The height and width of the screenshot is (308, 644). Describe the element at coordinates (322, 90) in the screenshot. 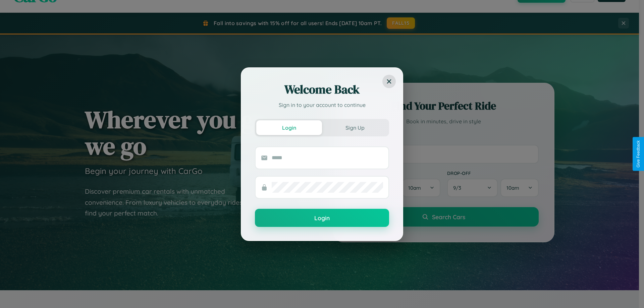

I see `h2: Welcome Back` at that location.